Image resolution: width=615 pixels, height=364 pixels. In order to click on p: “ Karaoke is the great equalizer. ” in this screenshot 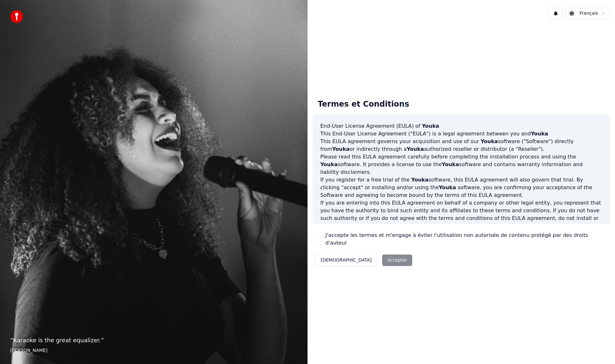, I will do `click(154, 340)`.